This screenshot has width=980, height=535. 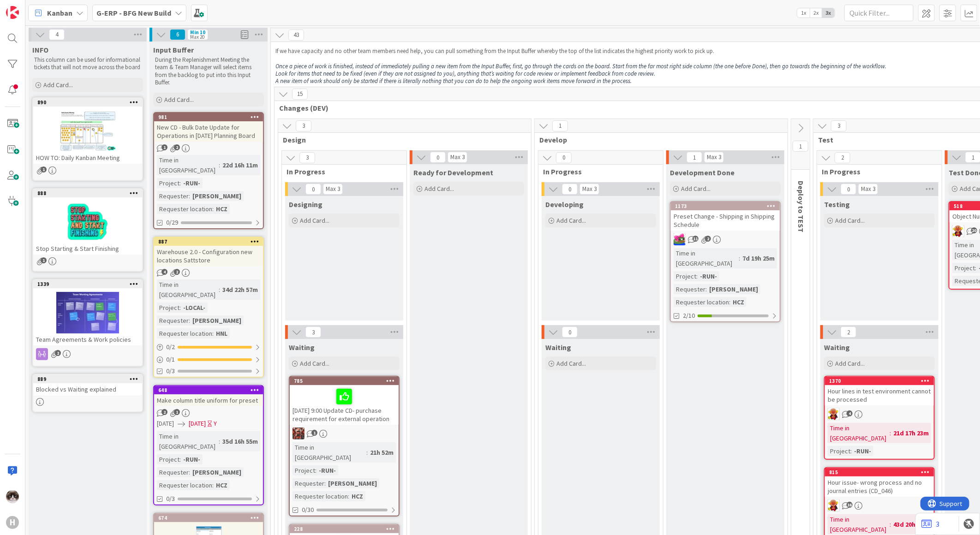 What do you see at coordinates (879, 482) in the screenshot?
I see `div: 815Hour issue- wrong process and no journal entries (CD_046)` at bounding box center [879, 482].